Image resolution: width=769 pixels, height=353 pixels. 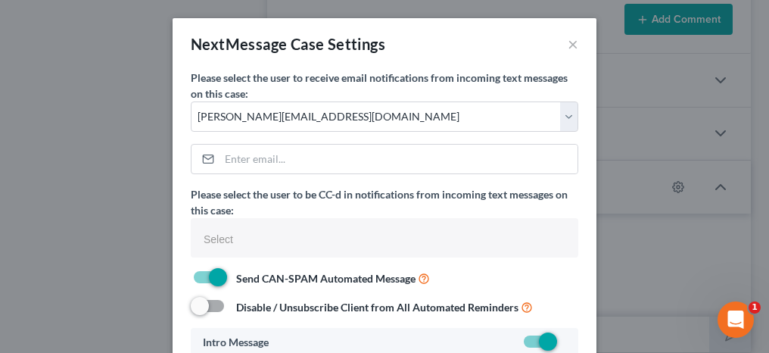 I want to click on input: Enter email..., so click(x=398, y=159).